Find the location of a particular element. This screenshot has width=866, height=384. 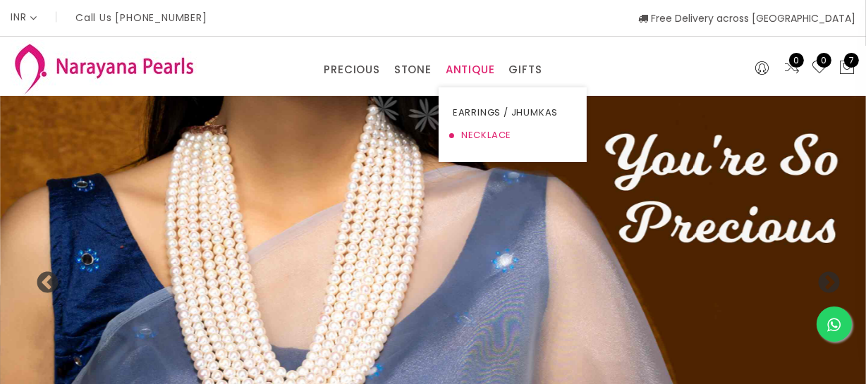

a: PRECIOUS is located at coordinates (351, 70).